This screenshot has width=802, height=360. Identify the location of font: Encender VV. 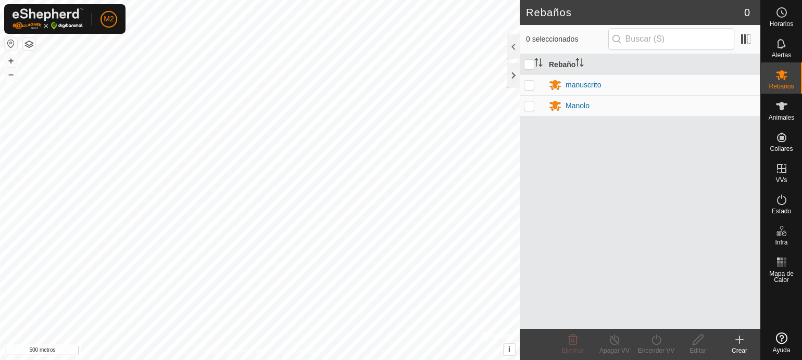
(656, 351).